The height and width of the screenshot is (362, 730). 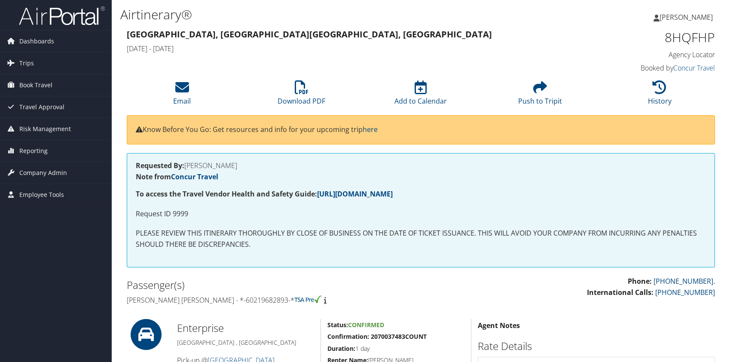 I want to click on h2: Rate Details, so click(x=597, y=346).